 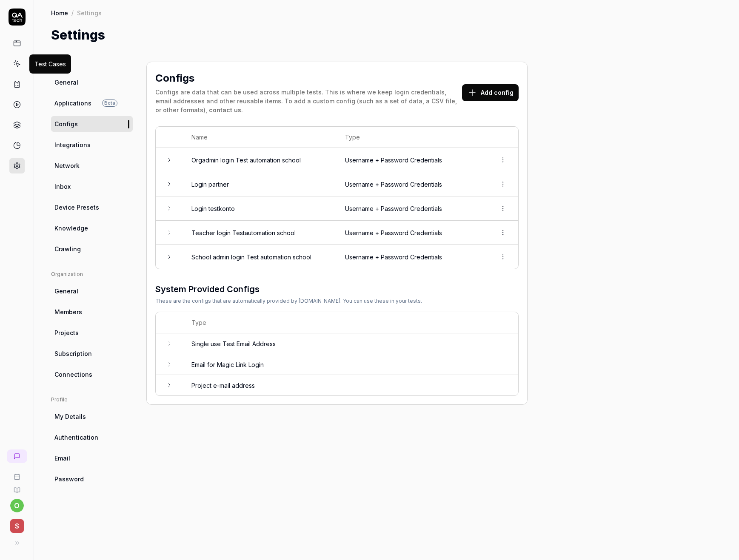 What do you see at coordinates (351, 385) in the screenshot?
I see `td: Project e-mail address` at bounding box center [351, 385].